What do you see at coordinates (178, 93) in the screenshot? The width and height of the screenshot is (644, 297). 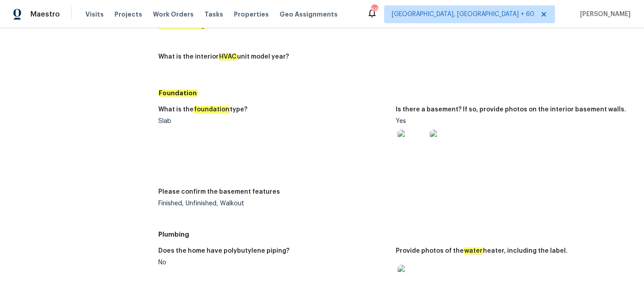 I see `em: Foundation` at bounding box center [178, 93].